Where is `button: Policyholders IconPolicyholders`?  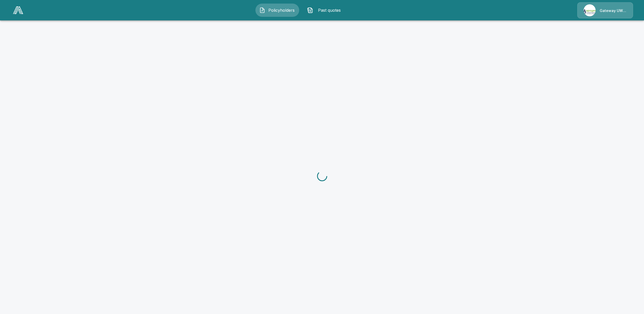 button: Policyholders IconPolicyholders is located at coordinates (277, 10).